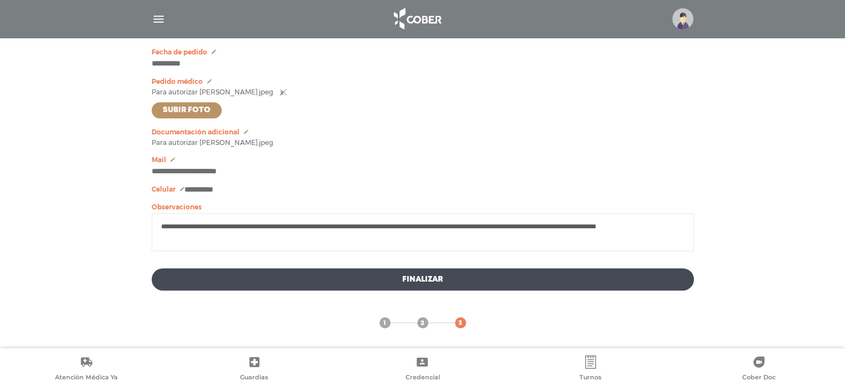 This screenshot has height=386, width=845. Describe the element at coordinates (460, 323) in the screenshot. I see `a: 3` at that location.